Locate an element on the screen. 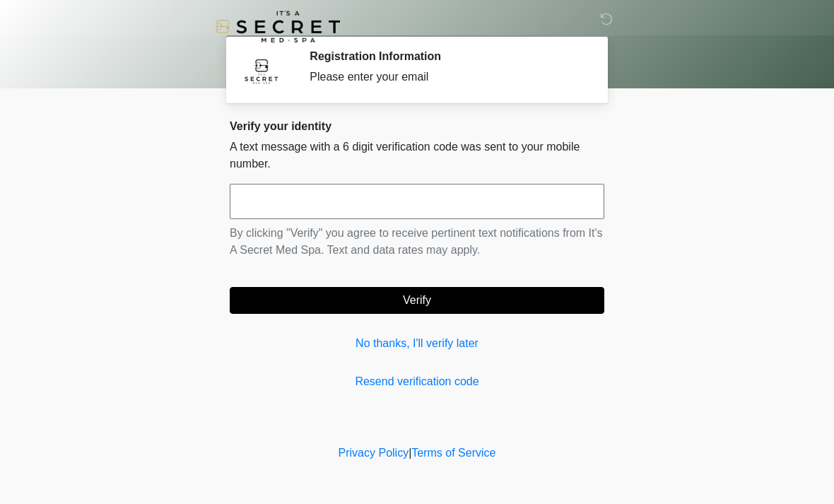 Image resolution: width=834 pixels, height=504 pixels. a: Privacy Policy is located at coordinates (374, 452).